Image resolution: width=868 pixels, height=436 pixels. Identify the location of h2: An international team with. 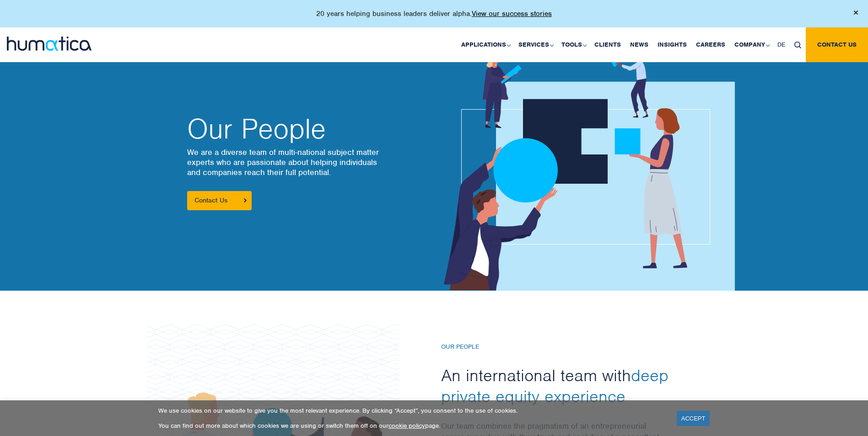
(564, 386).